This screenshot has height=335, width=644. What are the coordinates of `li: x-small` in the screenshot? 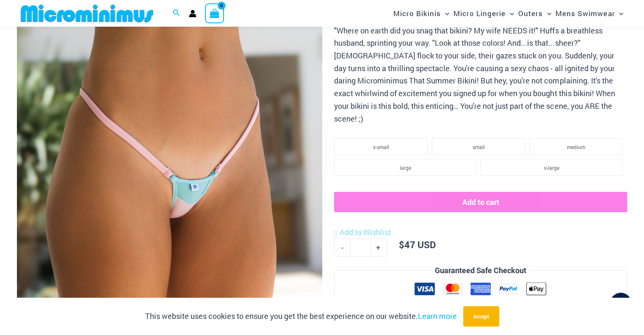 It's located at (381, 147).